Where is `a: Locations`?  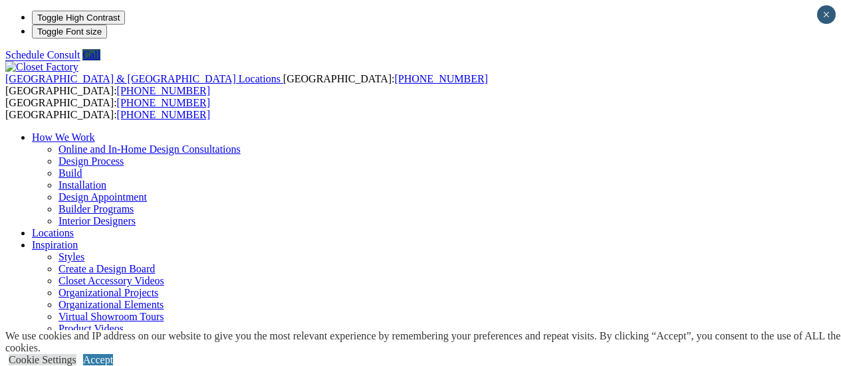 a: Locations is located at coordinates (53, 233).